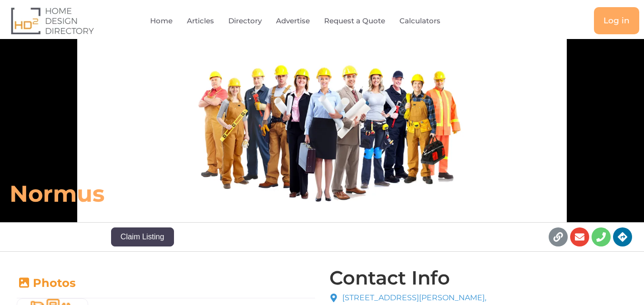 This screenshot has width=644, height=305. Describe the element at coordinates (389, 278) in the screenshot. I see `h4: Contact Info` at that location.